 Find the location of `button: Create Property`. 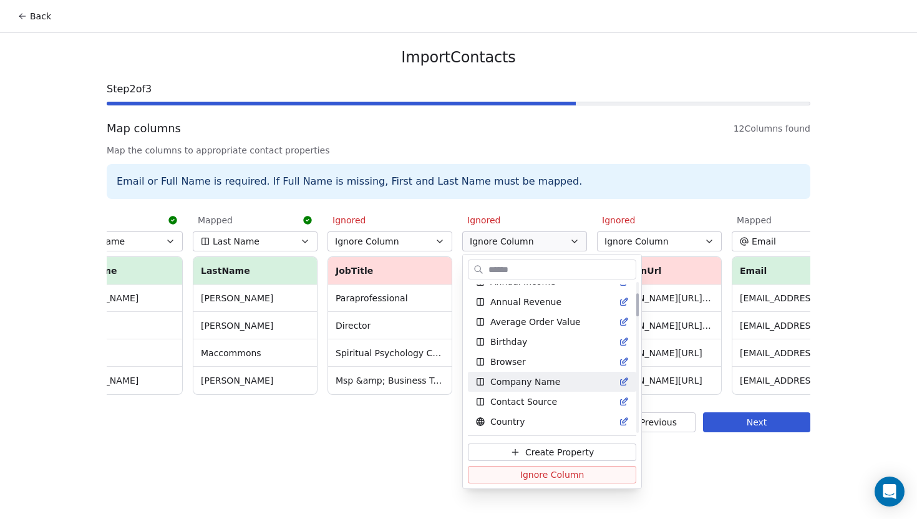

button: Create Property is located at coordinates (552, 452).